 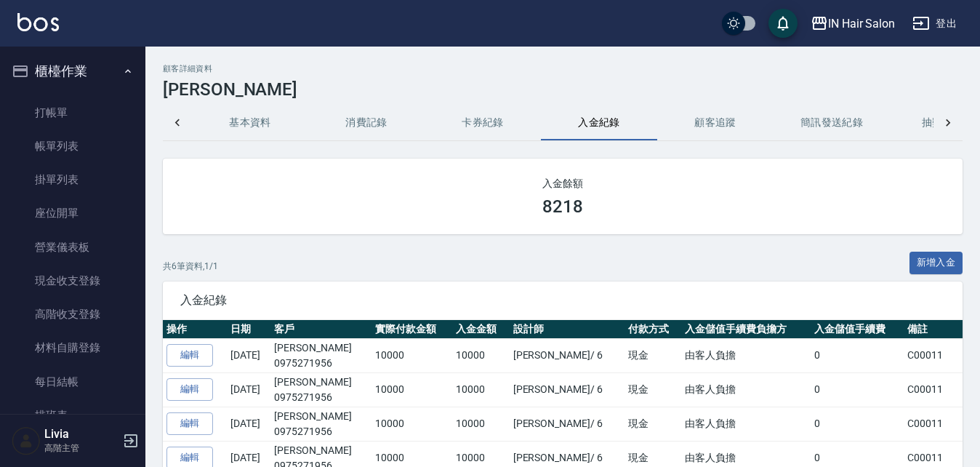 What do you see at coordinates (599, 123) in the screenshot?
I see `button: 入金紀錄` at bounding box center [599, 123].